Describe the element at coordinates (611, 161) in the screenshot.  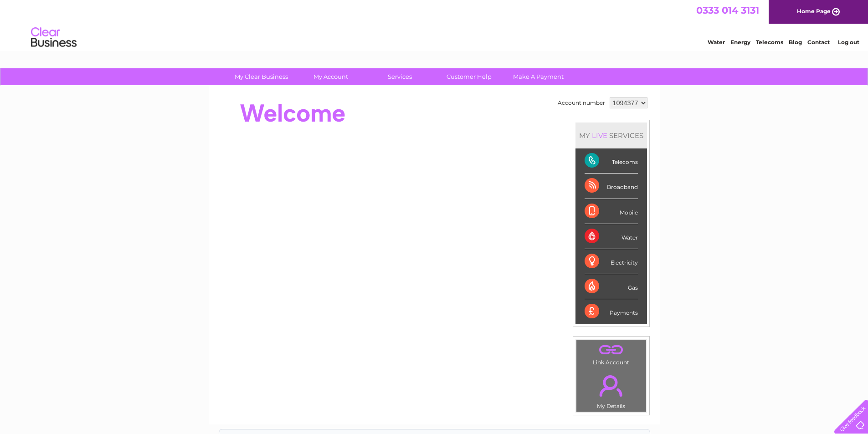
I see `div: Telecoms` at that location.